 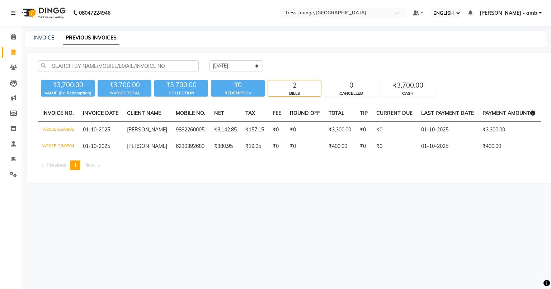 What do you see at coordinates (144, 113) in the screenshot?
I see `span: CLIENT NAME` at bounding box center [144, 113].